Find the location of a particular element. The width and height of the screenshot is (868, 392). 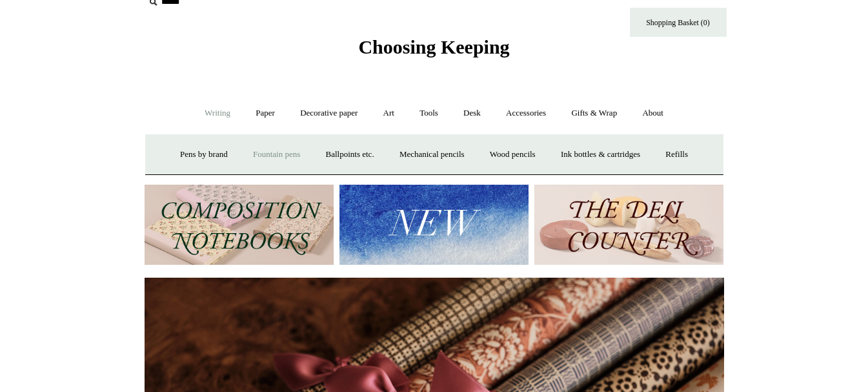

a: Mechanical pencils is located at coordinates (432, 154).